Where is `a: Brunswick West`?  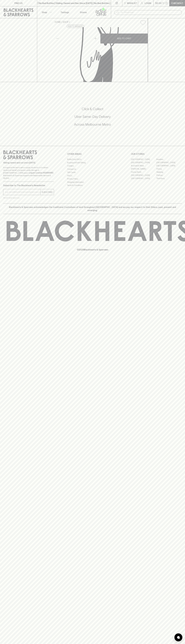
a: Brunswick West is located at coordinates (144, 165).